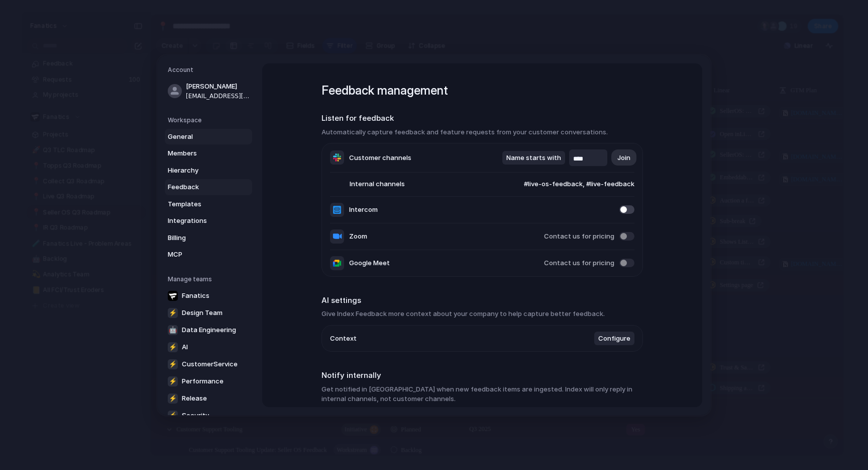 This screenshot has height=470, width=868. Describe the element at coordinates (615, 338) in the screenshot. I see `span: Configure` at that location.